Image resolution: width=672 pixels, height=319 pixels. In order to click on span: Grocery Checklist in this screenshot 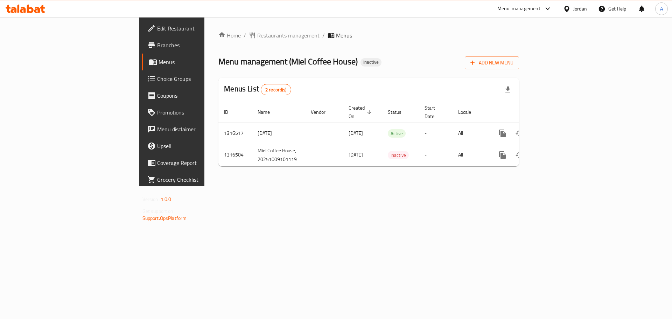, I will do `click(201, 180)`.